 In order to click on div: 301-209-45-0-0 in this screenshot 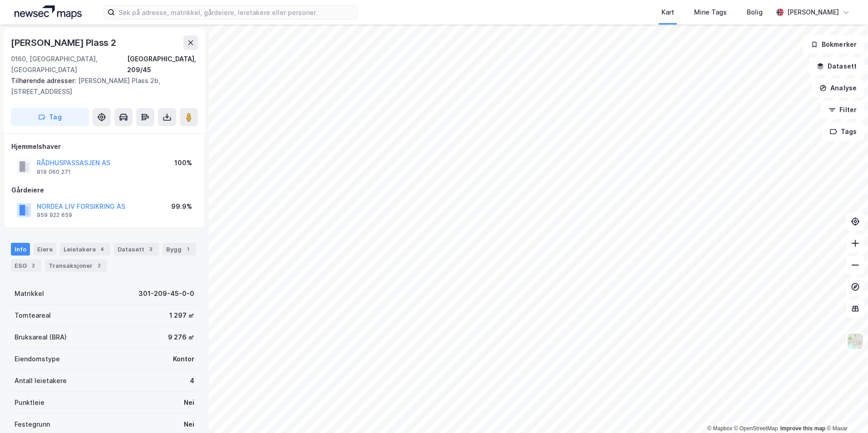, I will do `click(166, 294)`.